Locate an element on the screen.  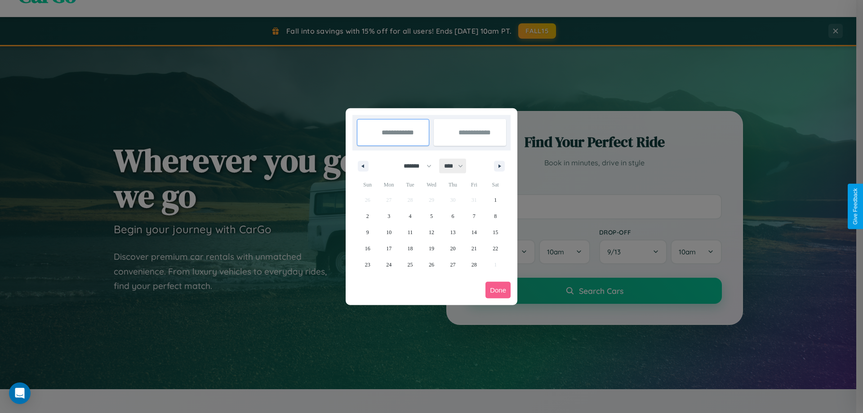
button: 28 is located at coordinates (474, 265).